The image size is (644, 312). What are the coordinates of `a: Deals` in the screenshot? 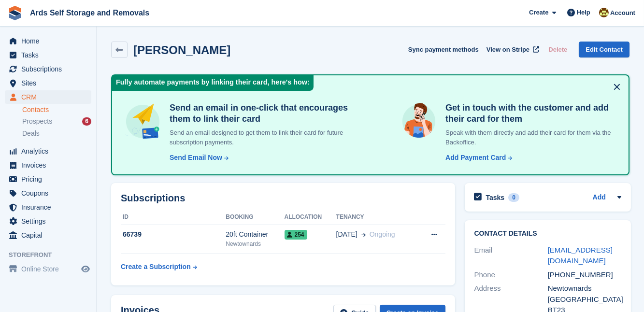 It's located at (57, 134).